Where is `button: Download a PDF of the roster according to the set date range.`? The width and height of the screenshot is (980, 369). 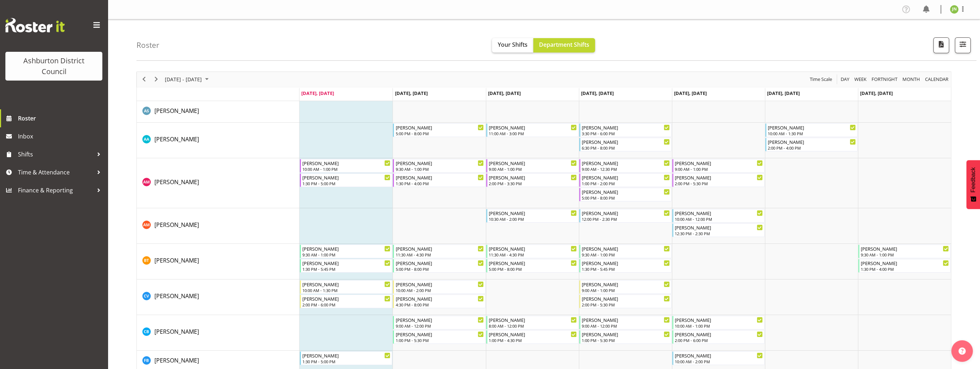
button: Download a PDF of the roster according to the set date range. is located at coordinates (942, 45).